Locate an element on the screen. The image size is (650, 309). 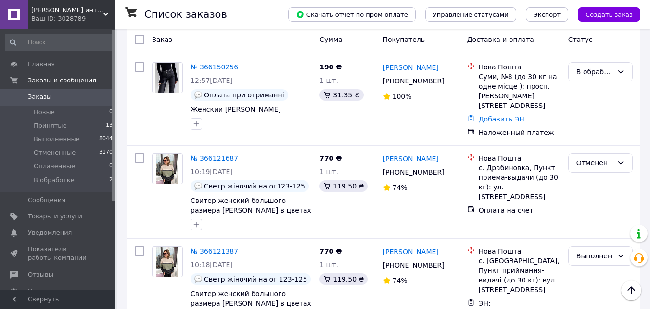
span: Оплата при отриманні is located at coordinates (244, 95).